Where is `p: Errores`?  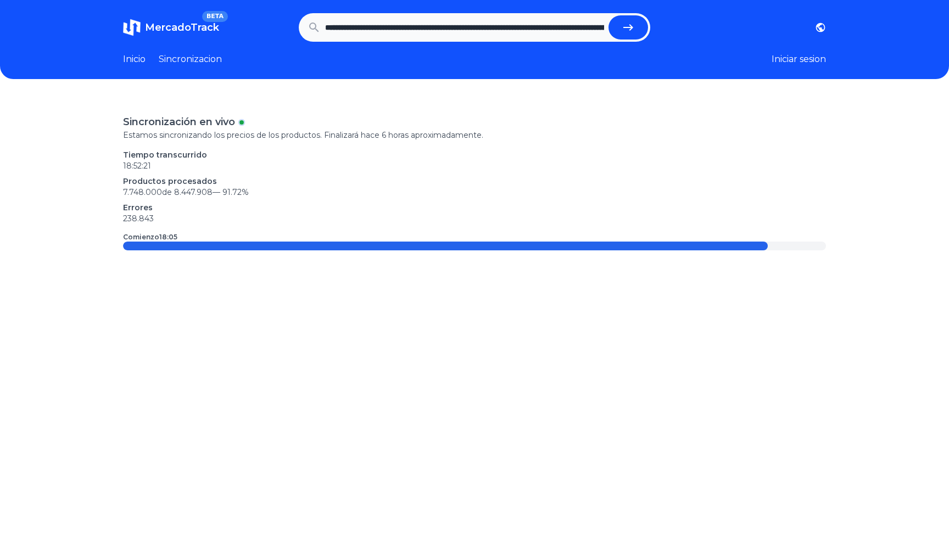
p: Errores is located at coordinates (475, 208).